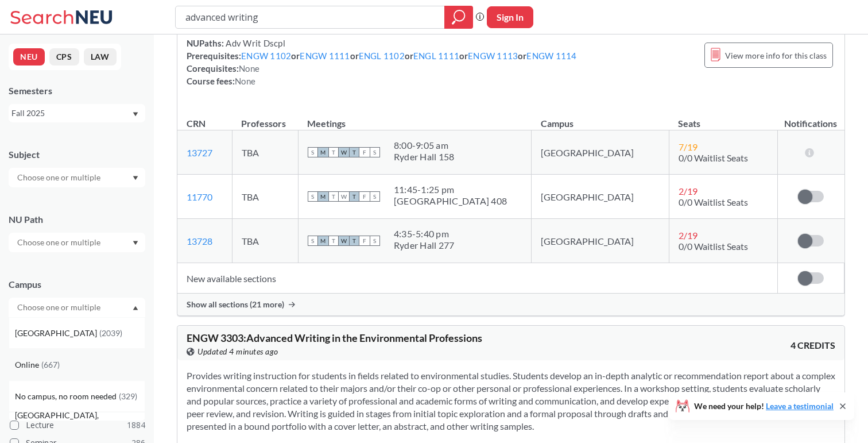 The height and width of the screenshot is (443, 868). Describe the element at coordinates (196, 124) in the screenshot. I see `div: CRN` at that location.